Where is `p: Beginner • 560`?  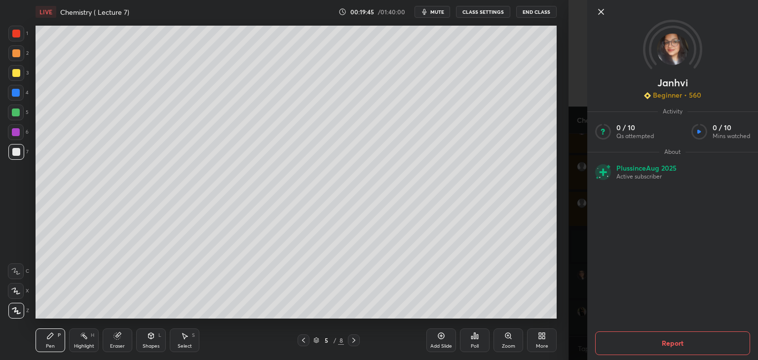
p: Beginner • 560 is located at coordinates (677, 95).